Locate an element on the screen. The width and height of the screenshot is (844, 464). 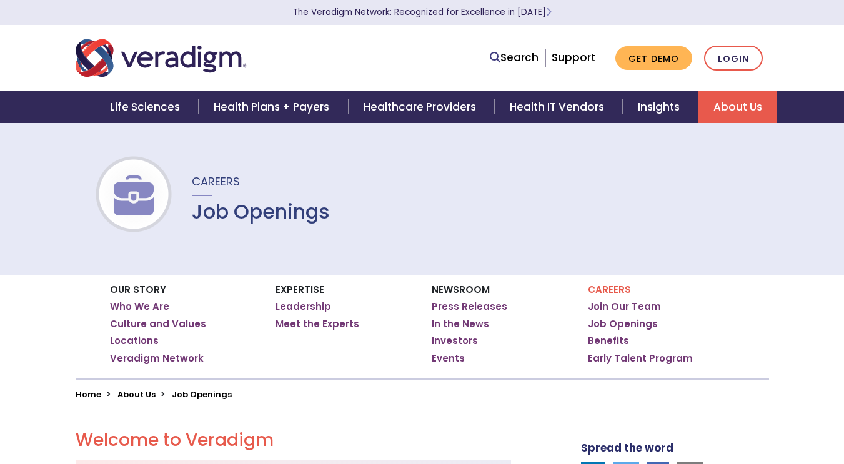
a: Investors is located at coordinates (455, 341).